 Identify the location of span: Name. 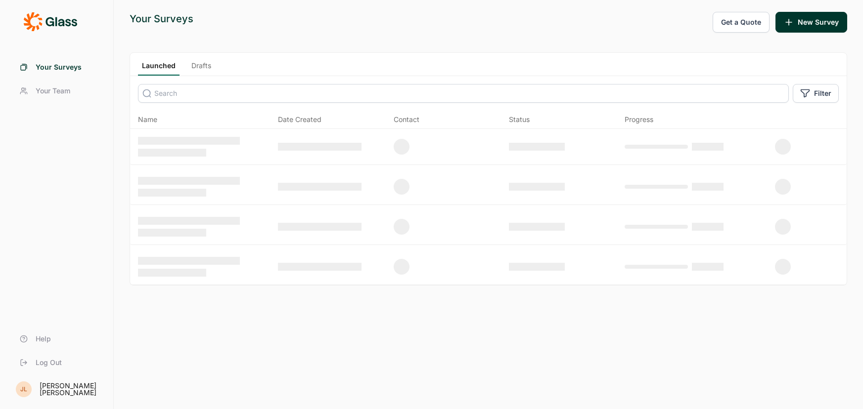
(147, 120).